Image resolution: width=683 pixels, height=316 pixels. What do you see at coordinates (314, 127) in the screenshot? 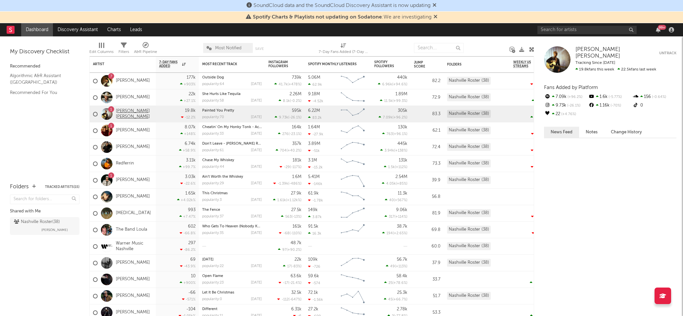
I see `div: 1.64M` at bounding box center [314, 127].